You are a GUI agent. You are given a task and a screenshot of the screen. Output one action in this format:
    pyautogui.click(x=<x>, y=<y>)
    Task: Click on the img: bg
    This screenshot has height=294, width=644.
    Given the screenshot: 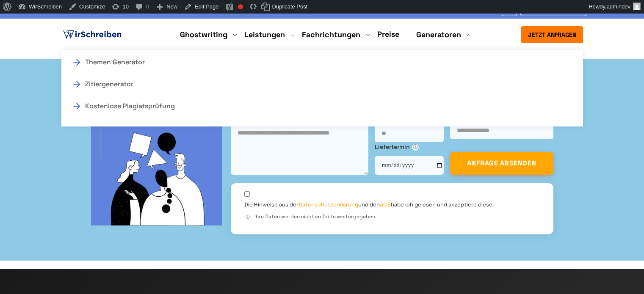 What is the action you would take?
    pyautogui.click(x=157, y=160)
    